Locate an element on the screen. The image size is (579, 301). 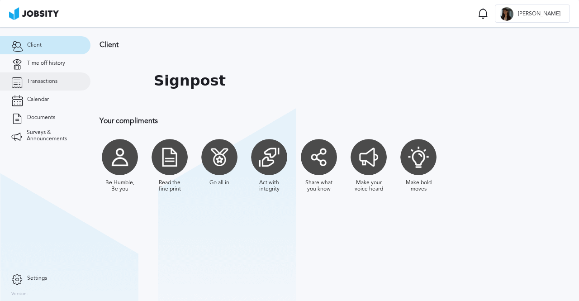
div: Act with integrity is located at coordinates (269, 186).